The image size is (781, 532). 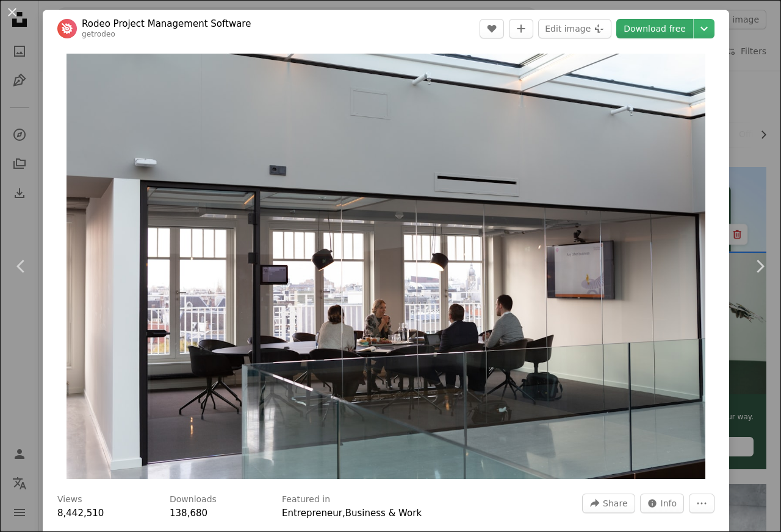 What do you see at coordinates (704, 28) in the screenshot?
I see `button: Choose download size` at bounding box center [704, 28].